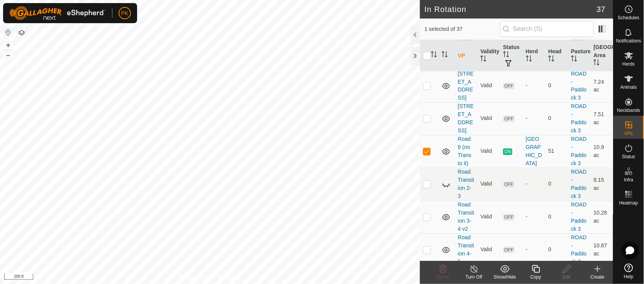 The height and width of the screenshot is (284, 644). I want to click on td: 10.28 ac, so click(601, 217).